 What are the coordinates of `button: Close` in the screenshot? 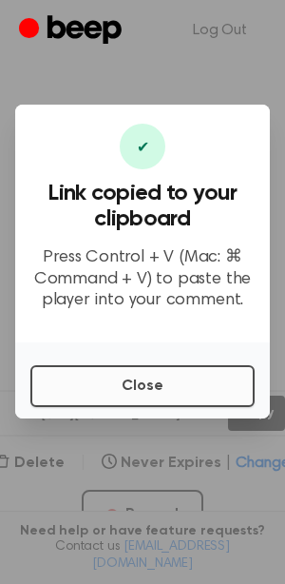 It's located at (143, 386).